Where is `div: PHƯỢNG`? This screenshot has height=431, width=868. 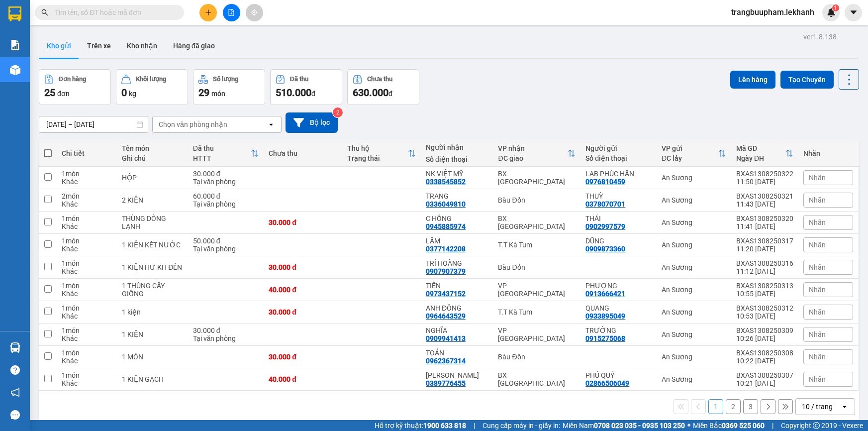 div: PHƯỢNG is located at coordinates (618, 285).